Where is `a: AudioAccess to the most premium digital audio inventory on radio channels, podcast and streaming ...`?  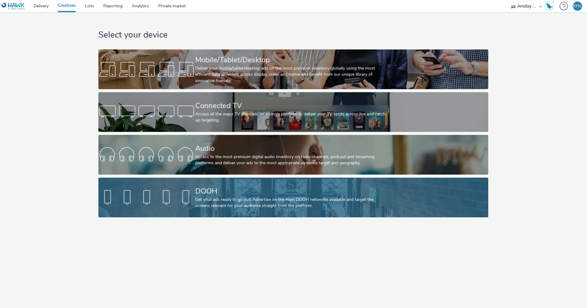
a: AudioAccess to the most premium digital audio inventory on radio channels, podcast and streaming ... is located at coordinates (293, 155).